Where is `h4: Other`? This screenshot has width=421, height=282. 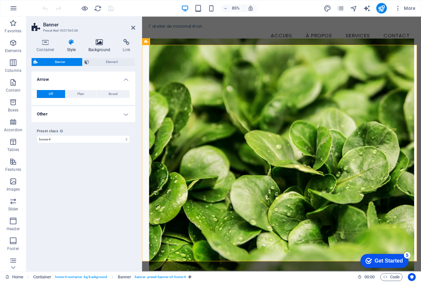 h4: Other is located at coordinates (83, 114).